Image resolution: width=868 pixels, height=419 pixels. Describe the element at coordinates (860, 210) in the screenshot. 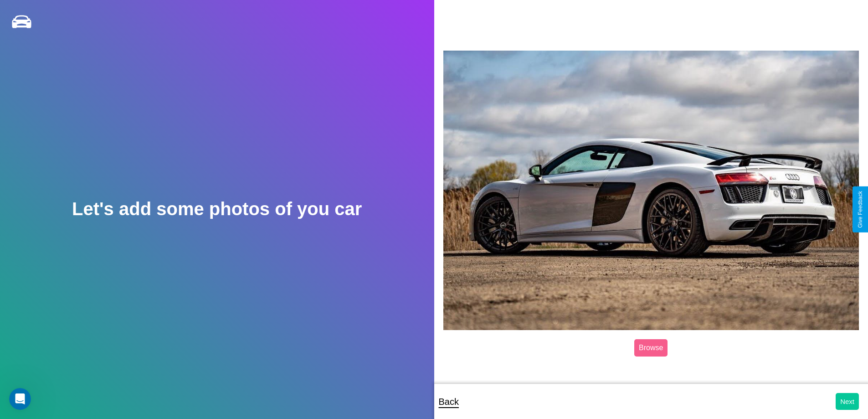

I see `div: Give Feedback` at that location.